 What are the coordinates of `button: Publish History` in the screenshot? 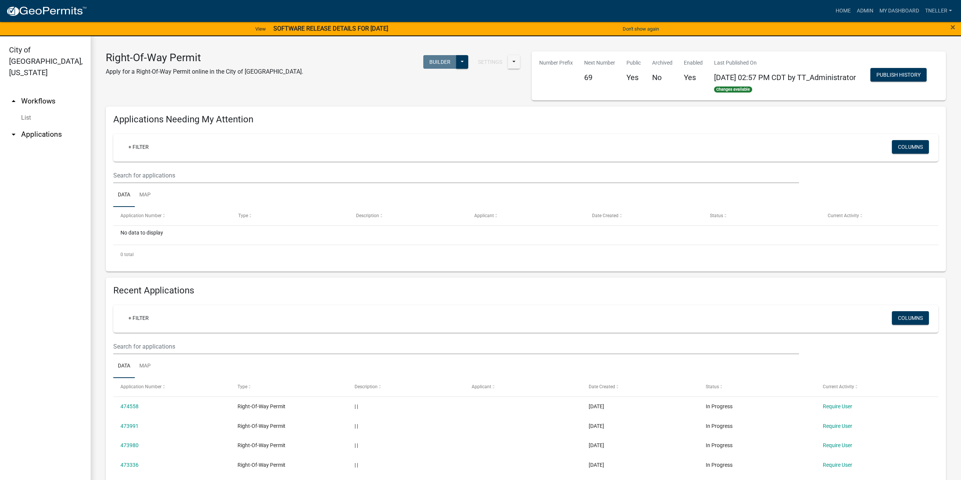 It's located at (898, 75).